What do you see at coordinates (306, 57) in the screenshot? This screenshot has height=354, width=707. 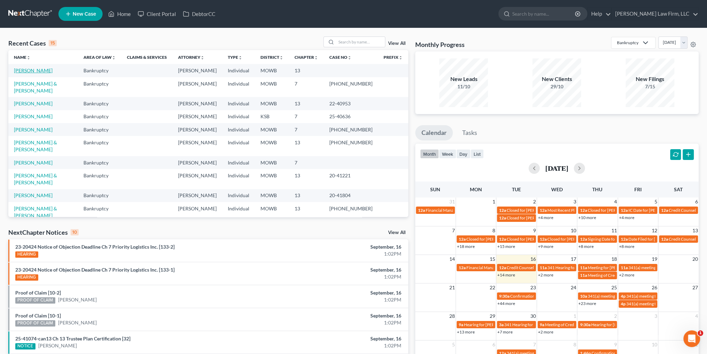 I see `a: Chapterunfold_more` at bounding box center [306, 57].